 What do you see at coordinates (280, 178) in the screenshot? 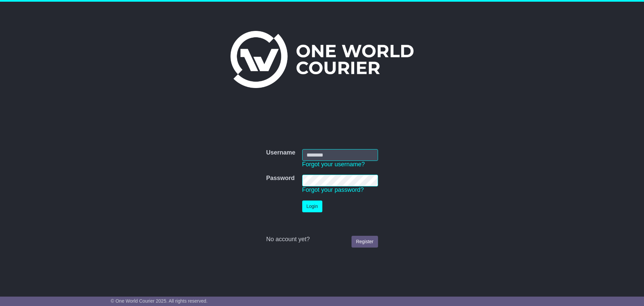
I see `label: Password` at bounding box center [280, 178].